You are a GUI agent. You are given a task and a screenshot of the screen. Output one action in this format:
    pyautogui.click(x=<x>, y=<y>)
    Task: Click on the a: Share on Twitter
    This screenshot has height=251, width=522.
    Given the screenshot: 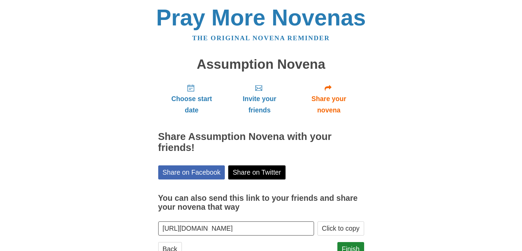 What is the action you would take?
    pyautogui.click(x=257, y=172)
    